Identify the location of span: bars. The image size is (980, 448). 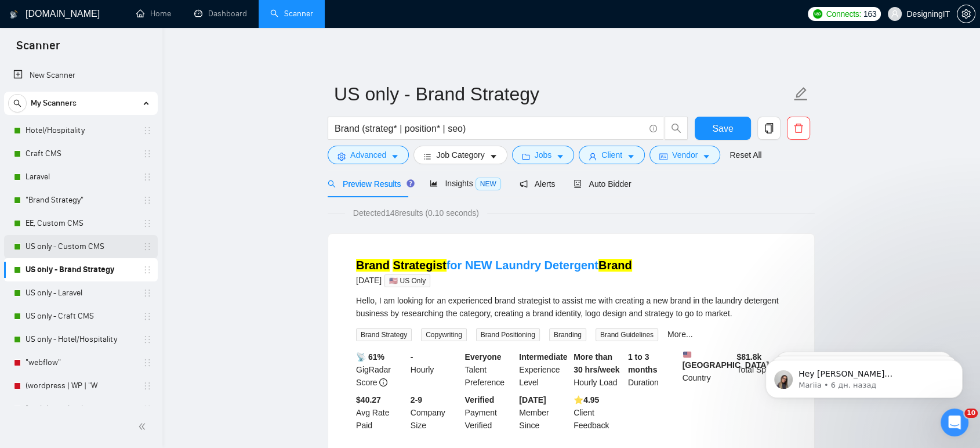
(427, 156).